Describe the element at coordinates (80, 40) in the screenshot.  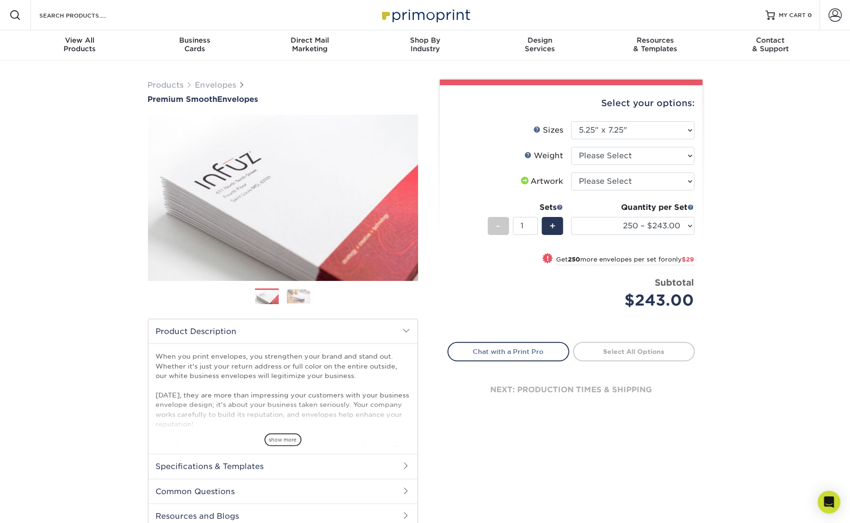
I see `span: View All` at that location.